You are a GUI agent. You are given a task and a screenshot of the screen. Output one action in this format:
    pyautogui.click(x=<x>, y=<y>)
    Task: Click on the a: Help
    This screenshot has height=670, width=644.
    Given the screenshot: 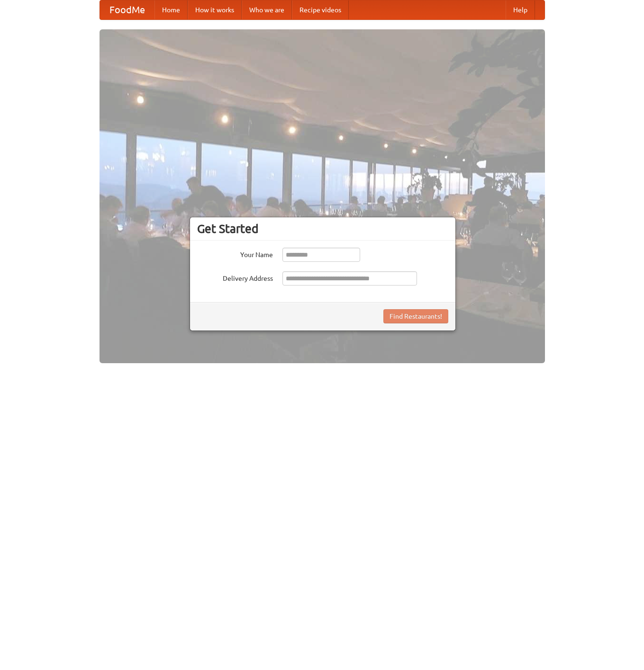 What is the action you would take?
    pyautogui.click(x=520, y=10)
    